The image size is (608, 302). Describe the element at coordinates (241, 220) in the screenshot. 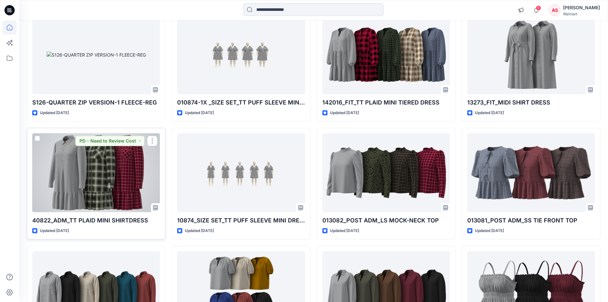

I see `p: 10874_SIZE SET_TT PUFF SLEEVE MINI DRESS` at that location.